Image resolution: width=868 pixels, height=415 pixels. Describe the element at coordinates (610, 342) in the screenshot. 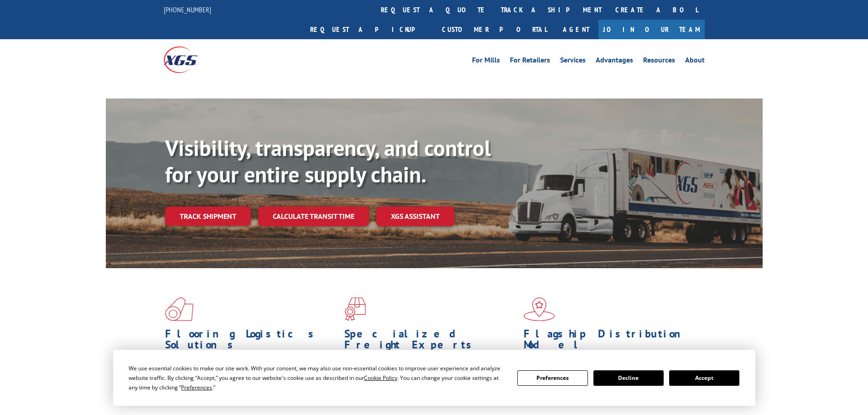

I see `h1: Flagship Distribution Model` at that location.